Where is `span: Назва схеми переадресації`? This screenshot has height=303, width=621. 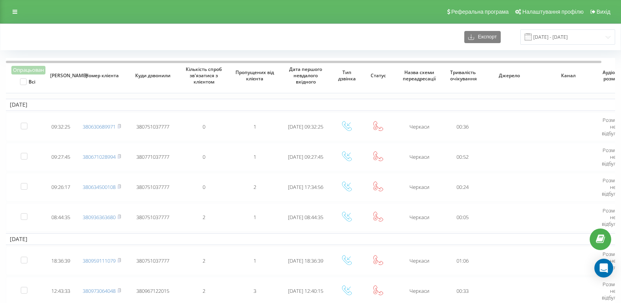
span: Назва схеми переадресації is located at coordinates (419, 75).